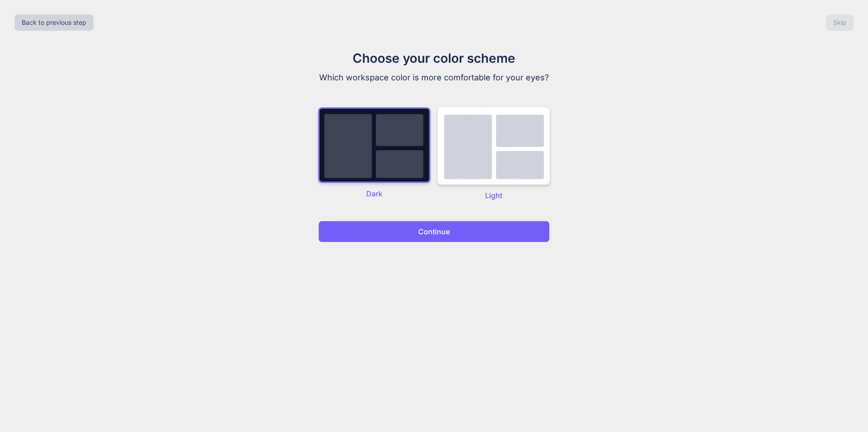 This screenshot has height=432, width=868. What do you see at coordinates (374, 194) in the screenshot?
I see `p: Dark` at bounding box center [374, 194].